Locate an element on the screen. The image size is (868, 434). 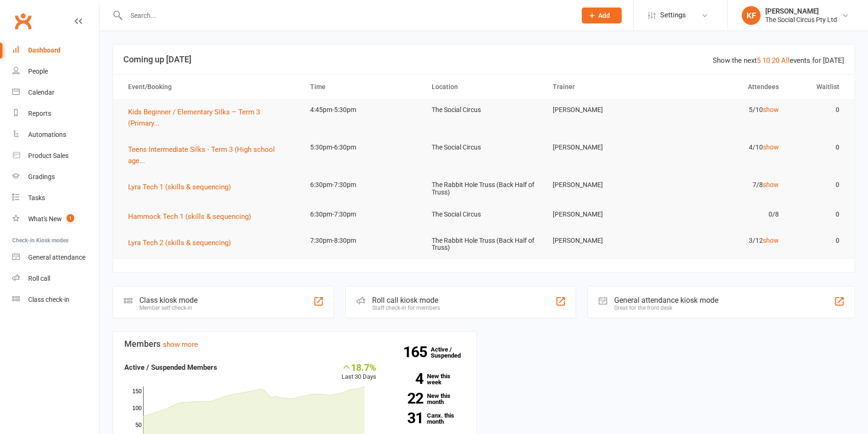
a: 22New this month is located at coordinates (427, 399).